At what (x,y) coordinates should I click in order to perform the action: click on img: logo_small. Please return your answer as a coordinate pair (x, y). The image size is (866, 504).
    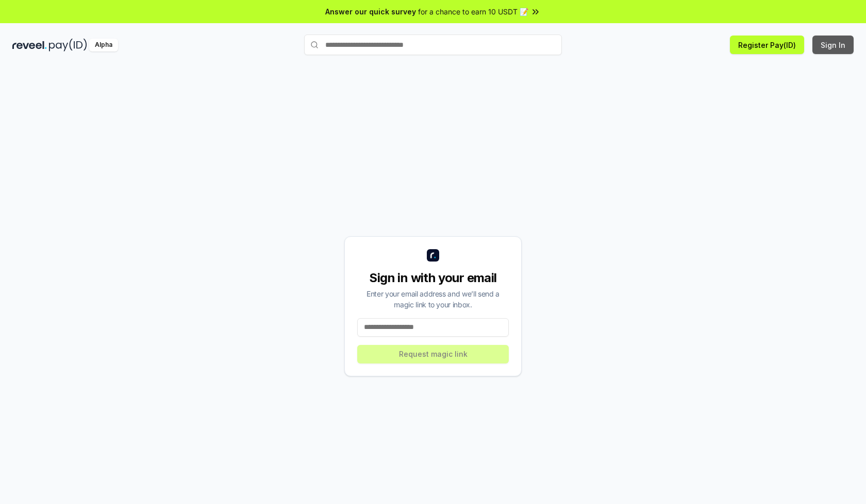
    Looking at the image, I should click on (433, 256).